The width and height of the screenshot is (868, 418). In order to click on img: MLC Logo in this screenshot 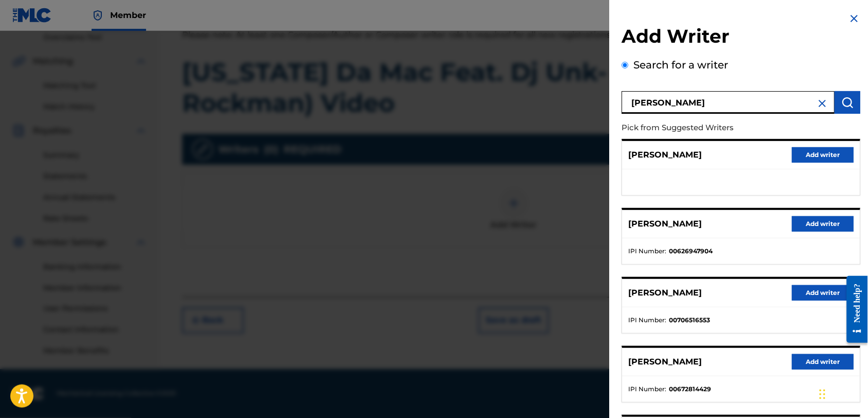, I will do `click(32, 15)`.